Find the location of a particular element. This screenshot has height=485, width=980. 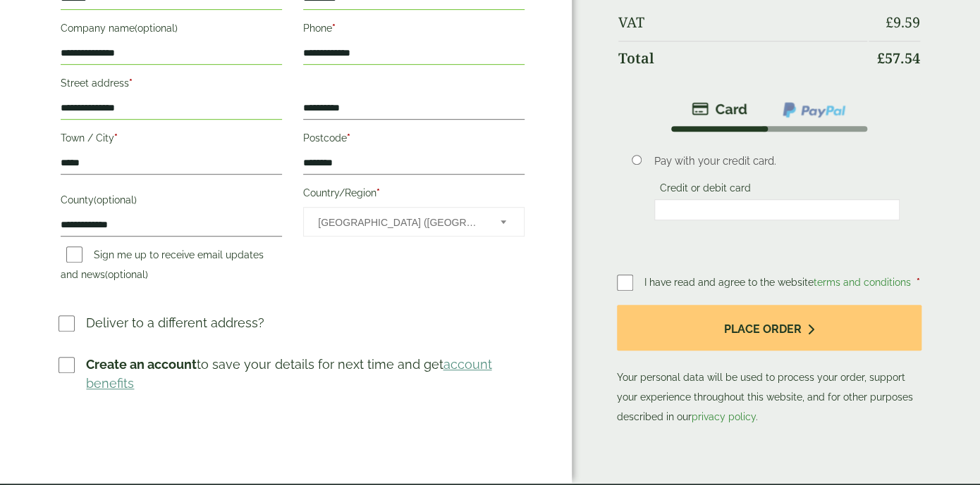

label: Country/Region is located at coordinates (414, 195).